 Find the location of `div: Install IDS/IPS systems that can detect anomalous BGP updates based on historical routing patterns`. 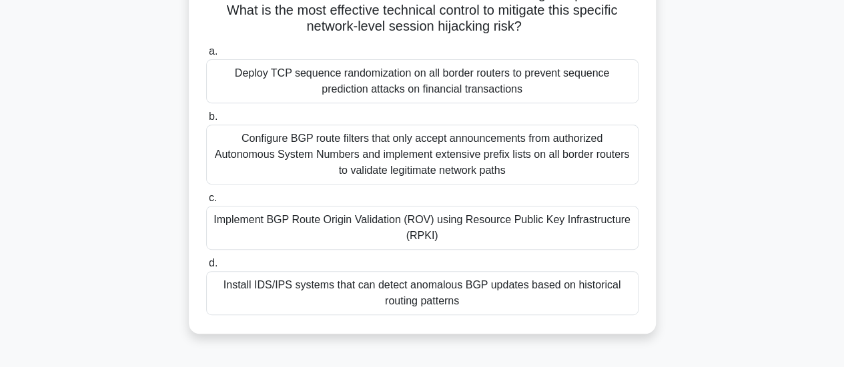

div: Install IDS/IPS systems that can detect anomalous BGP updates based on historical routing patterns is located at coordinates (422, 293).